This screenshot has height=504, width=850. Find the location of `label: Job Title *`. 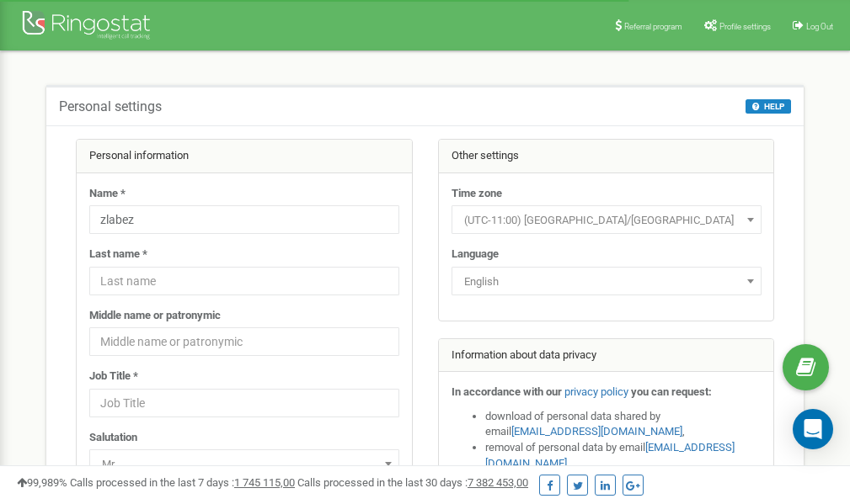

label: Job Title * is located at coordinates (114, 376).